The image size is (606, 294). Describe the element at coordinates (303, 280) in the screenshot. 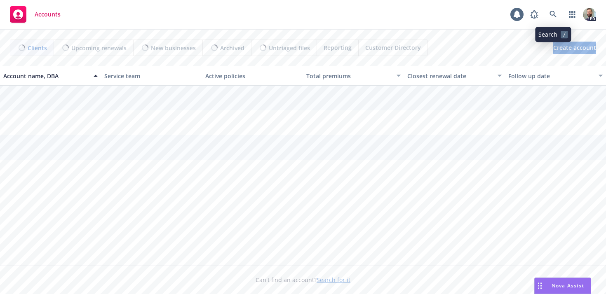

I see `span: Can't find an account?` at that location.